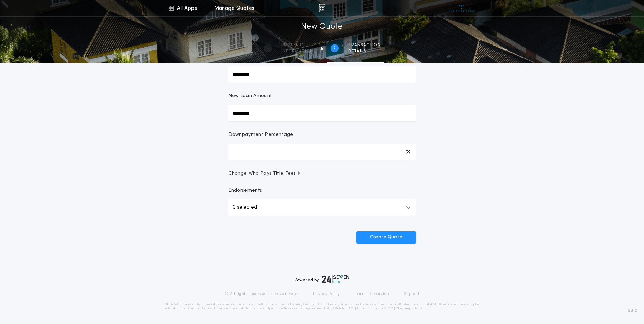 This screenshot has height=324, width=644. I want to click on input: New Loan Amount, so click(322, 113).